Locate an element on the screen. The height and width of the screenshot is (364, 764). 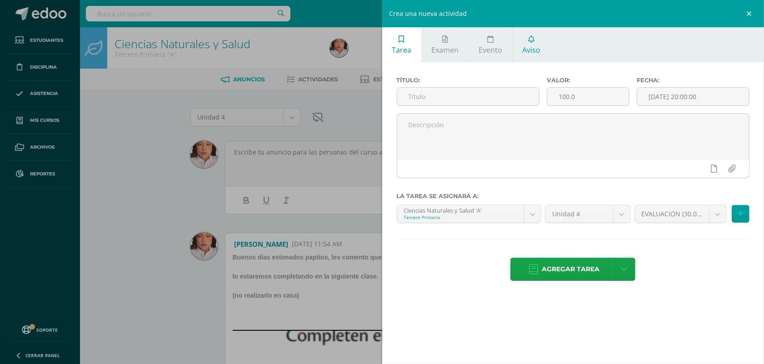
div: Tercero Primaria is located at coordinates (460, 217).